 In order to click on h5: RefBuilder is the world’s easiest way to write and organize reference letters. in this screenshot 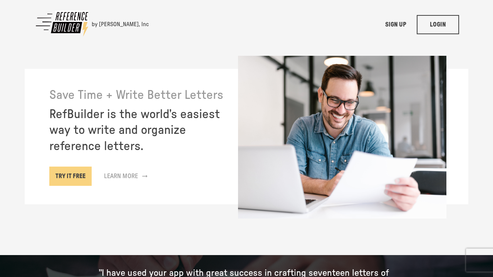, I will do `click(138, 131)`.